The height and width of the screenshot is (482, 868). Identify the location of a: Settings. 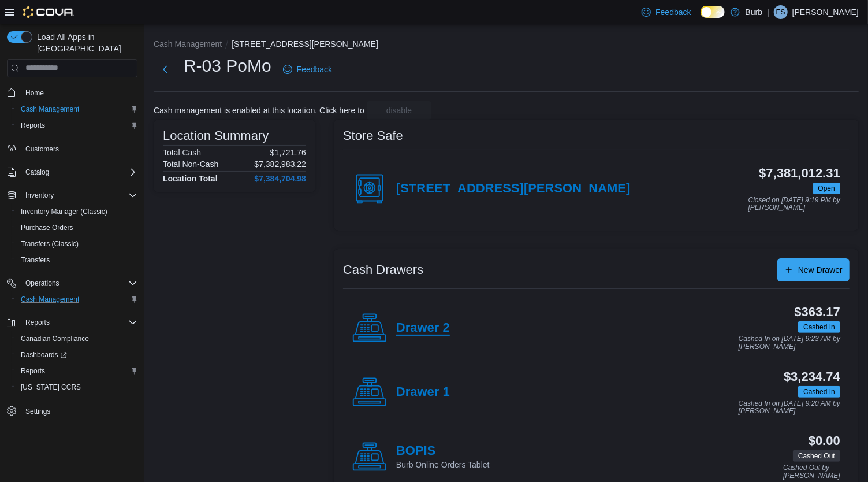
(37, 412).